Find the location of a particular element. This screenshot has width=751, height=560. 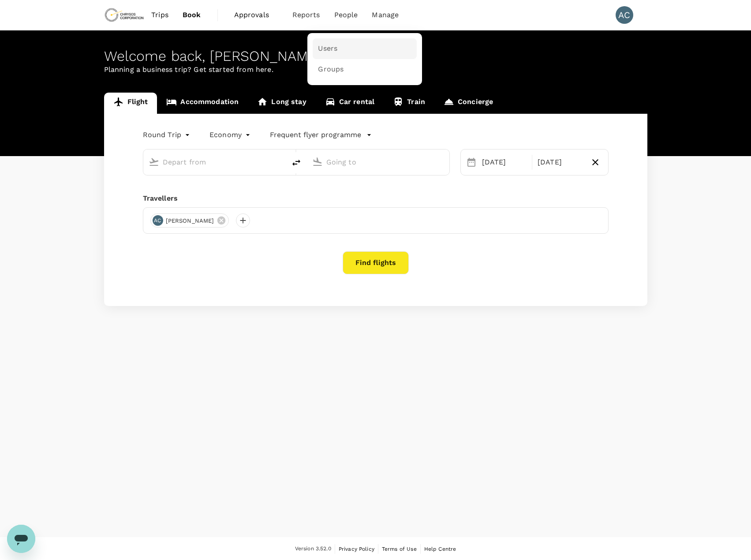

span: Terms of Use is located at coordinates (399, 549).